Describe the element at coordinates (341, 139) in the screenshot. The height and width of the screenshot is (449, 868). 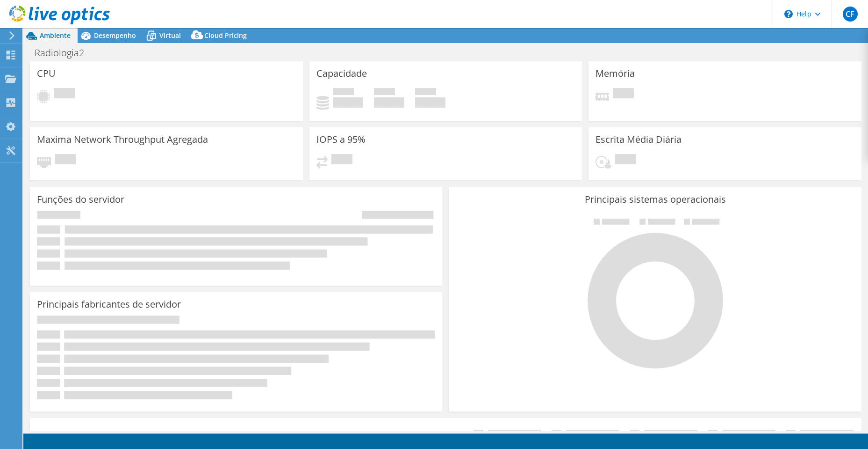
I see `h3: IOPS a 95%` at that location.